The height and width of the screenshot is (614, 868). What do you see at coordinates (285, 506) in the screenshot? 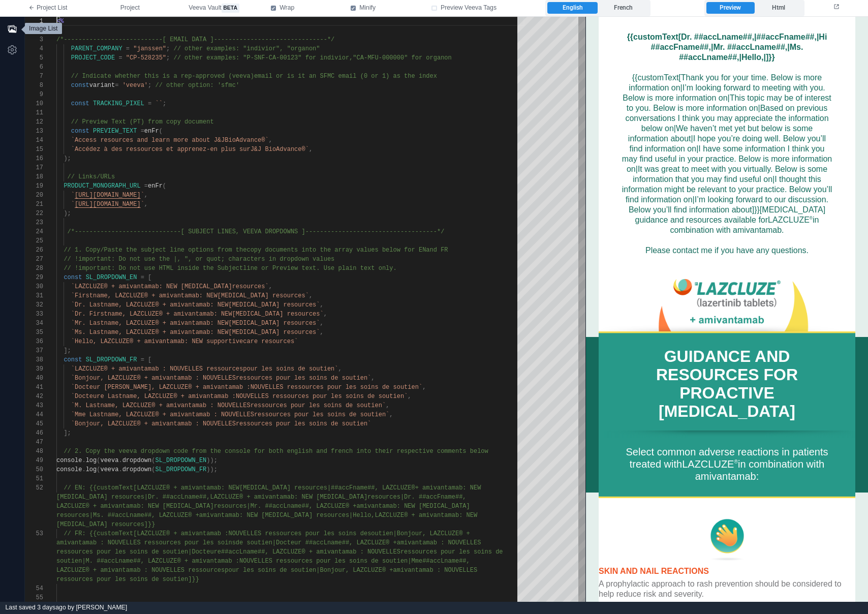
I see `span: resources|Mr. ##accLname##, LAZCLUZE® +` at bounding box center [285, 506].